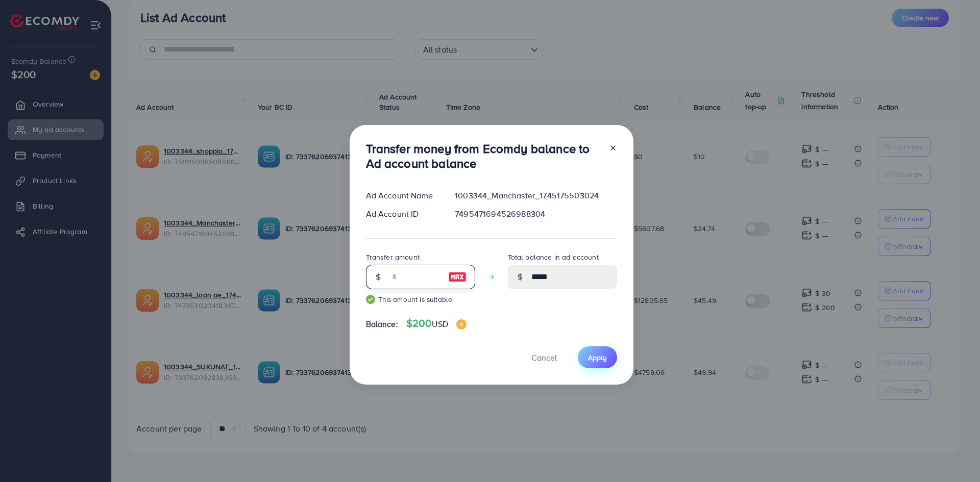  I want to click on button: Cancel, so click(544, 357).